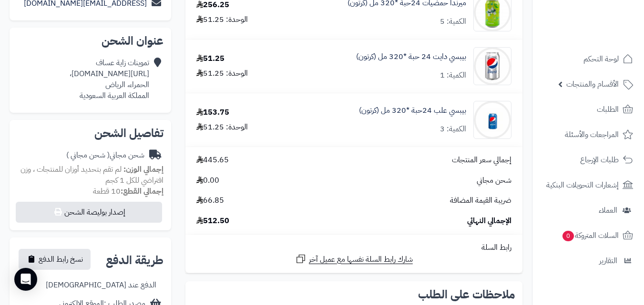 Image resolution: width=644 pixels, height=305 pixels. What do you see at coordinates (608, 210) in the screenshot?
I see `span: العملاء` at bounding box center [608, 210].